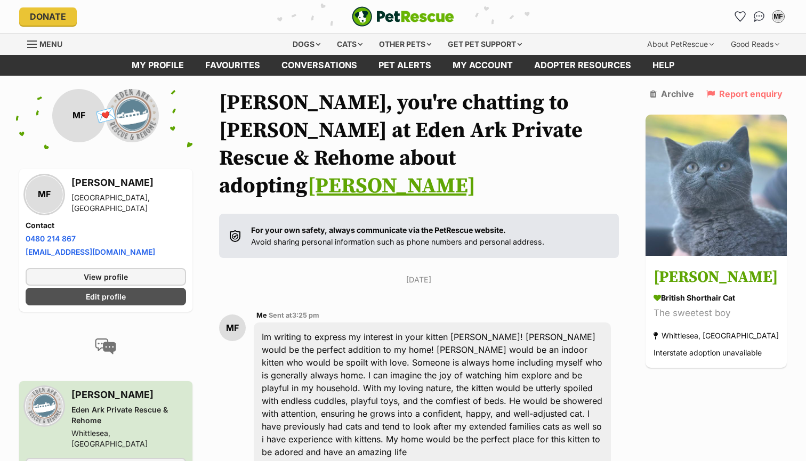 Image resolution: width=806 pixels, height=461 pixels. What do you see at coordinates (778, 17) in the screenshot?
I see `button: My account` at bounding box center [778, 17].